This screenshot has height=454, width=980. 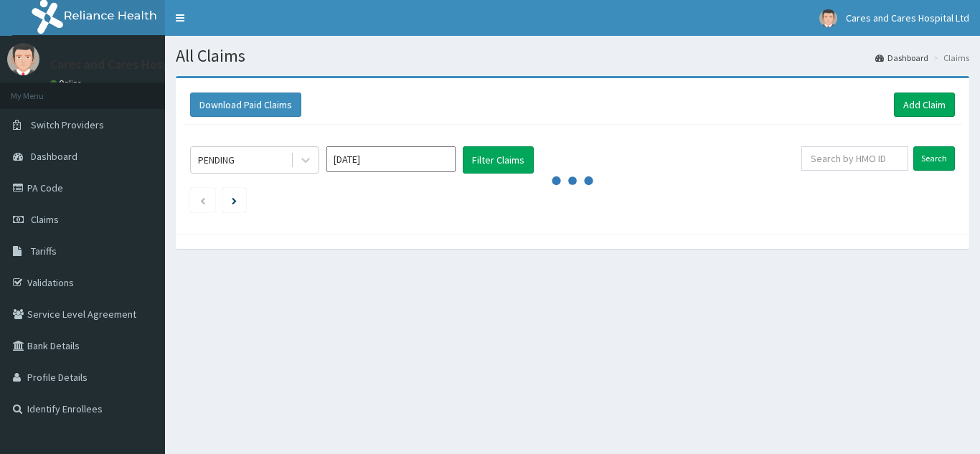 What do you see at coordinates (216, 160) in the screenshot?
I see `div: PENDING` at bounding box center [216, 160].